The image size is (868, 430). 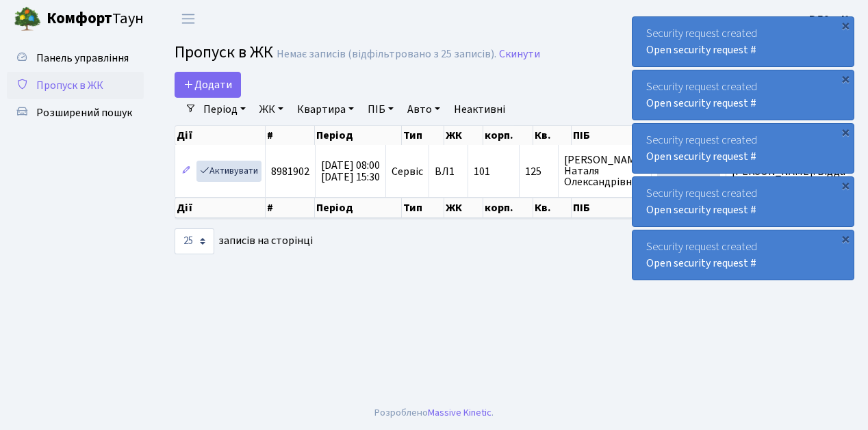 I want to click on label: записів на сторінці, so click(x=243, y=241).